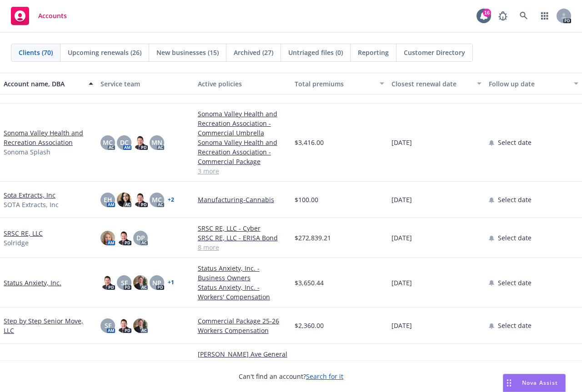 This screenshot has height=392, width=582. I want to click on a: 8 more, so click(242, 247).